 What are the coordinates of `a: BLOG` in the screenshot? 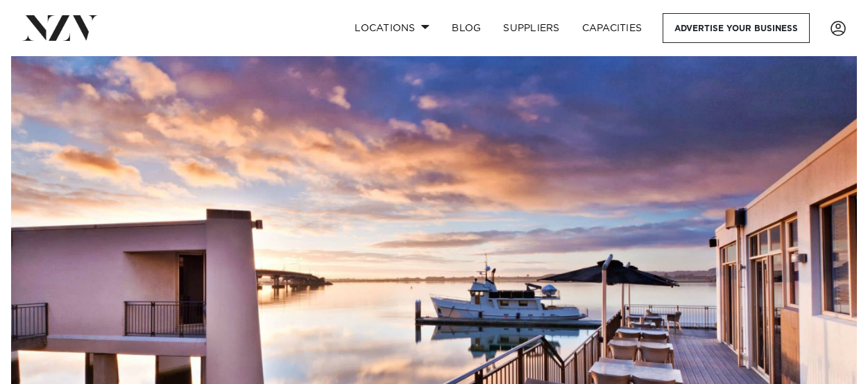 It's located at (466, 28).